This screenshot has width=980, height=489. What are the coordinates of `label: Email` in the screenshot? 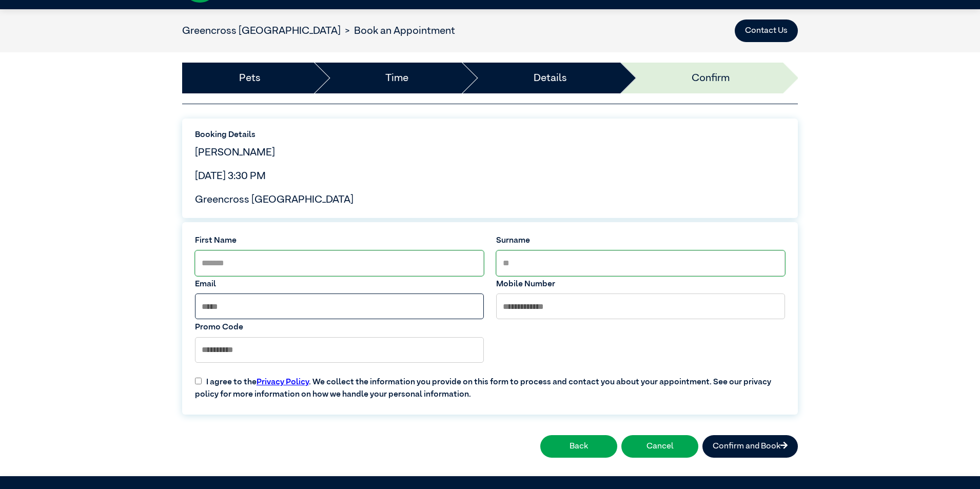 It's located at (339, 284).